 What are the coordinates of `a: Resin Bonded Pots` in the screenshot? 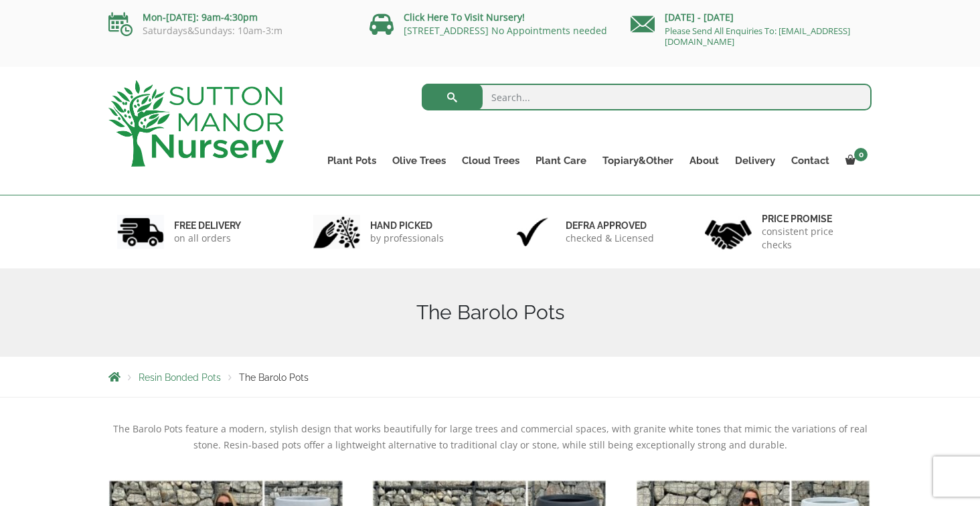 It's located at (179, 378).